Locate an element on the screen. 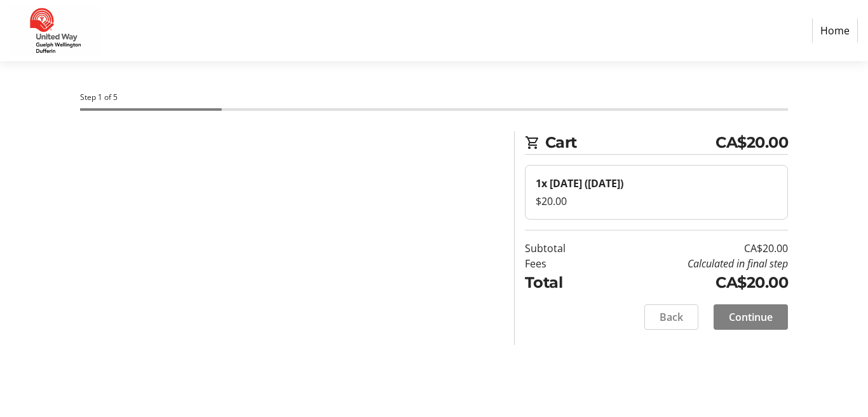 The height and width of the screenshot is (417, 868). span: Back is located at coordinates (671, 317).